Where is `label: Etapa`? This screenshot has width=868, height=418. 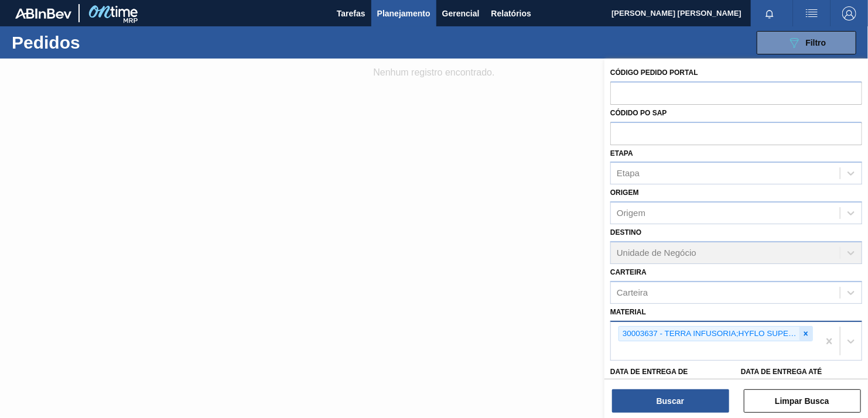
label: Etapa is located at coordinates (622, 153).